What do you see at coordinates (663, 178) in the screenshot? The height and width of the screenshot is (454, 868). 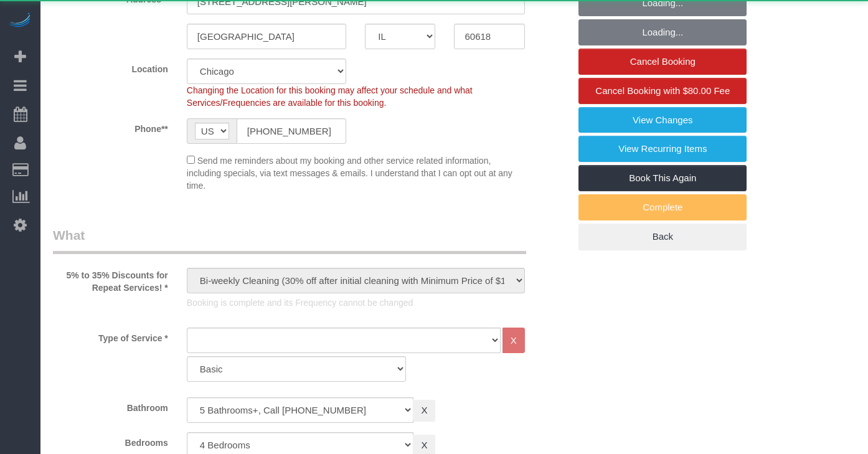 I see `a: Book This Again` at bounding box center [663, 178].